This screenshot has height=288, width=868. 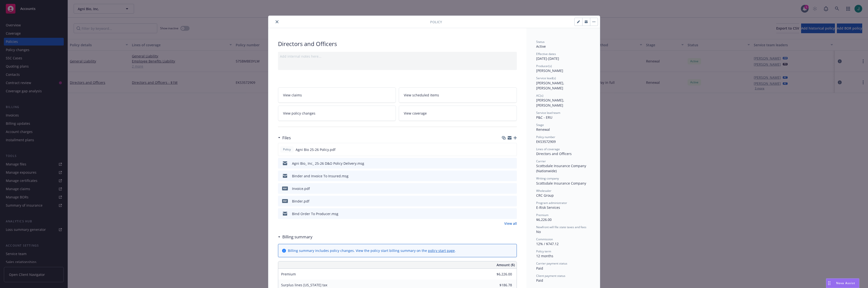 I want to click on a: View claims, so click(x=337, y=94).